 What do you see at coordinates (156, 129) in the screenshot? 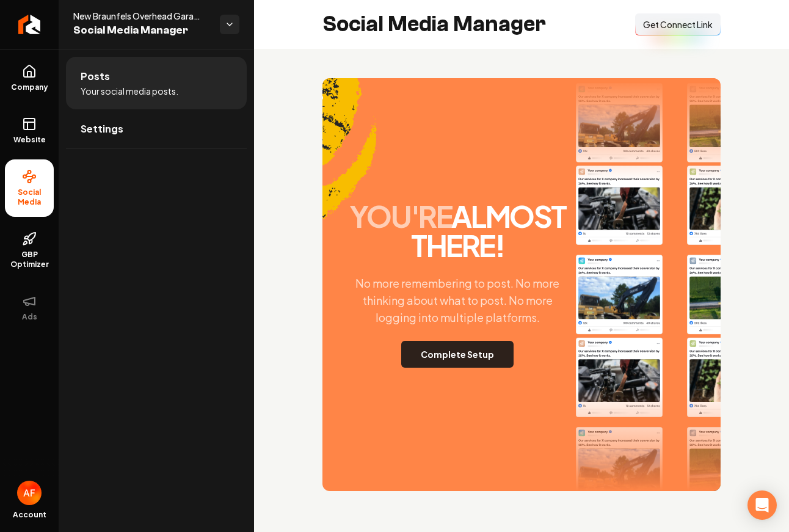
I see `a: Settings` at bounding box center [156, 129].